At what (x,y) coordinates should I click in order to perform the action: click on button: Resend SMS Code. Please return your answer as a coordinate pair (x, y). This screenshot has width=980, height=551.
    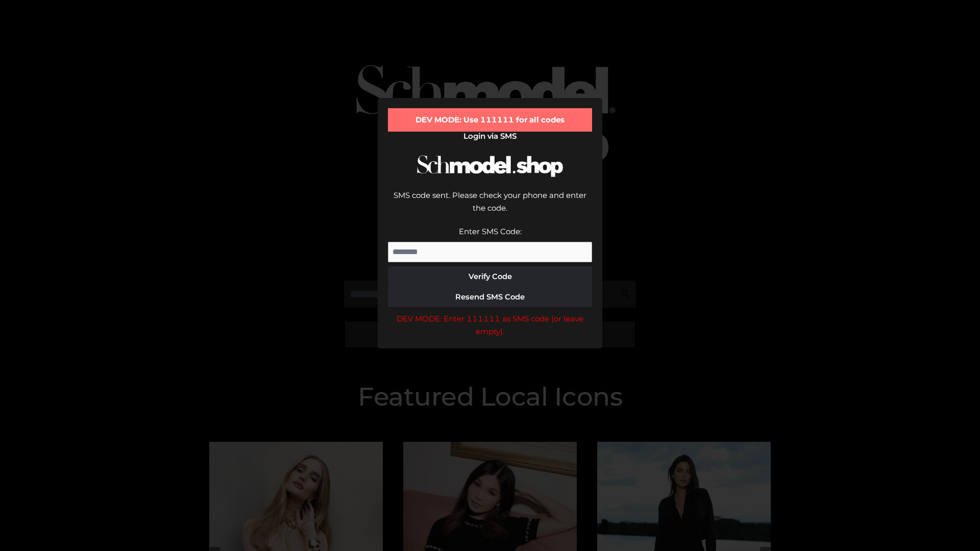
    Looking at the image, I should click on (490, 297).